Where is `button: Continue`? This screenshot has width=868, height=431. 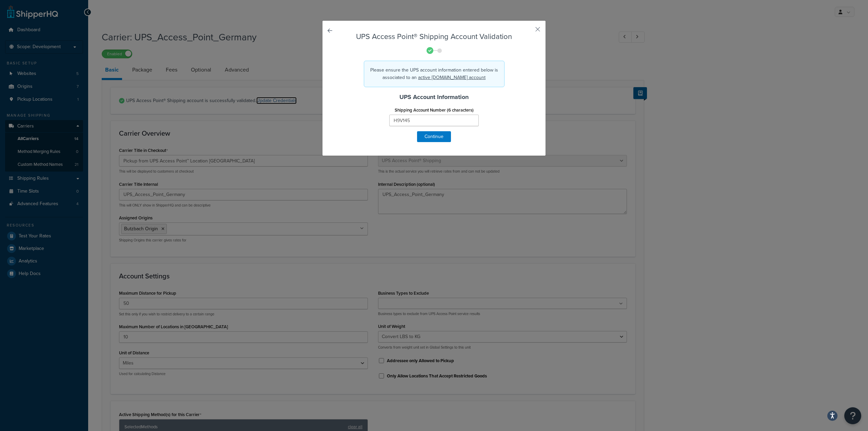
button: Continue is located at coordinates (434, 136).